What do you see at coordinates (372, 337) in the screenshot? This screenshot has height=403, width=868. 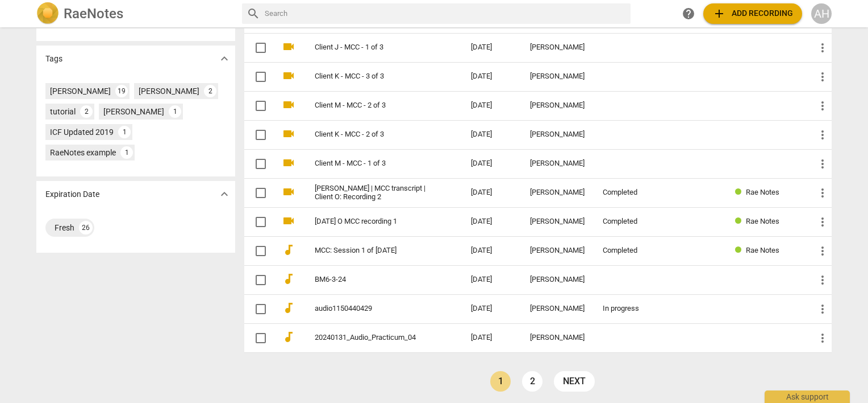 I see `a: 20240131_Audio_Practicum_04` at bounding box center [372, 337].